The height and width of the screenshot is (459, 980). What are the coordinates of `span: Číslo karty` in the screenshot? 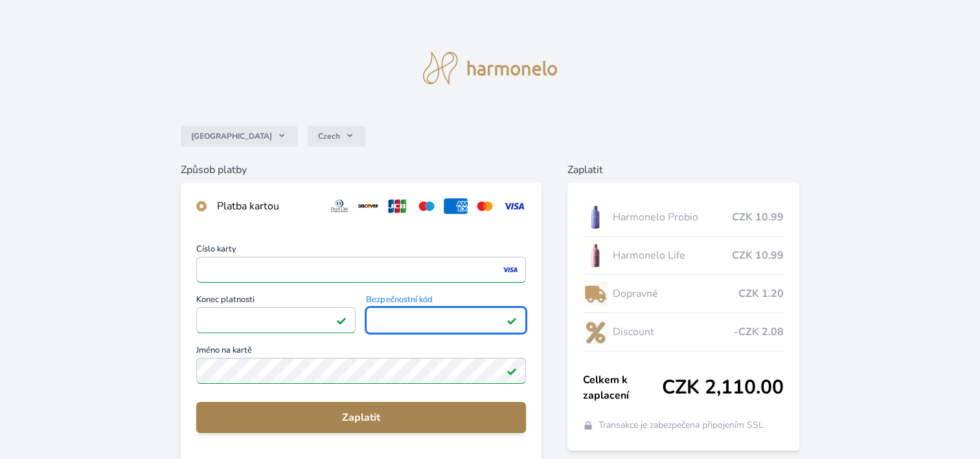 It's located at (361, 251).